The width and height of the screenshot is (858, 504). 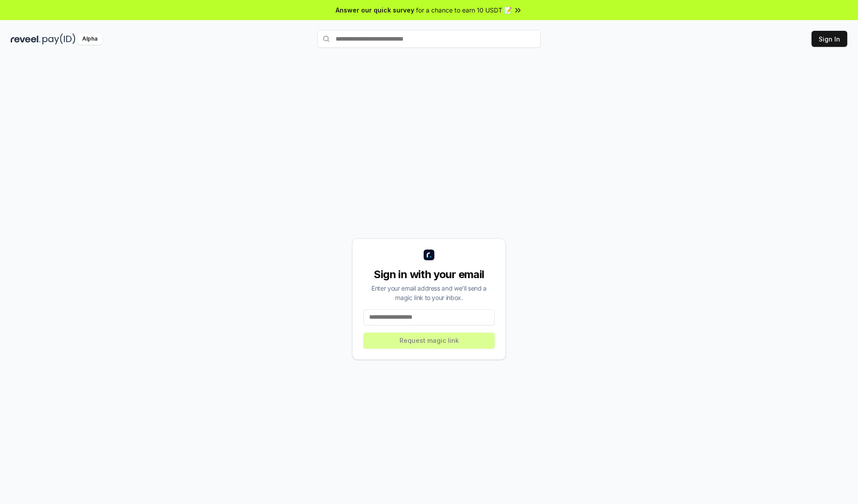 What do you see at coordinates (59, 39) in the screenshot?
I see `img: pay_id` at bounding box center [59, 39].